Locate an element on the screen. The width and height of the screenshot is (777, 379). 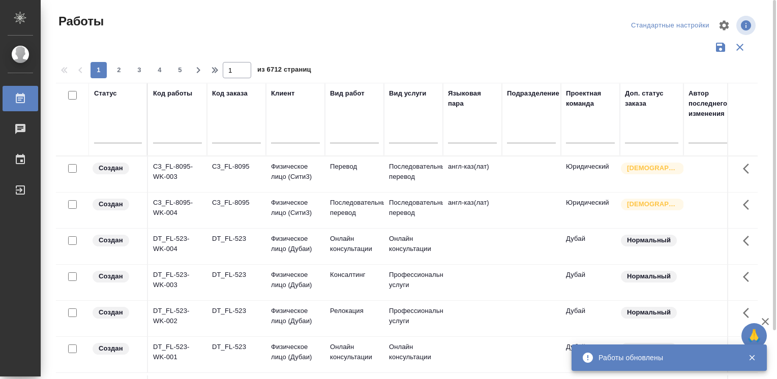
span: 4 is located at coordinates (160, 70).